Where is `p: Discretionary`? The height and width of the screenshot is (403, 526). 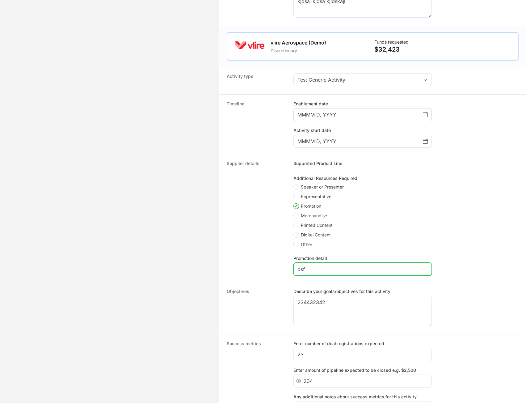 p: Discretionary is located at coordinates (298, 51).